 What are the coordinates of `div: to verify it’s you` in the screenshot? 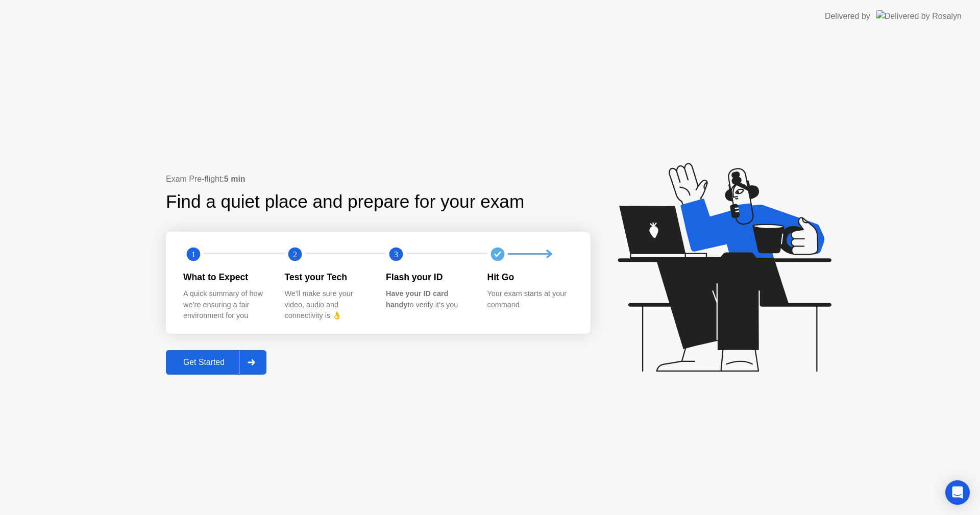 It's located at (429, 299).